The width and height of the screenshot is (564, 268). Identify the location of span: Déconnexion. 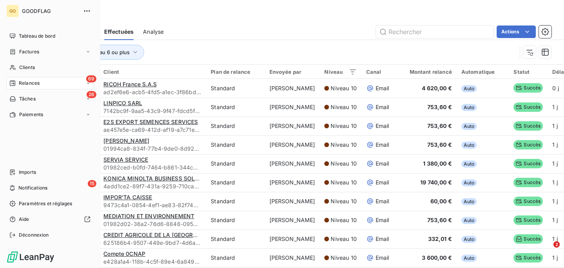
(34, 235).